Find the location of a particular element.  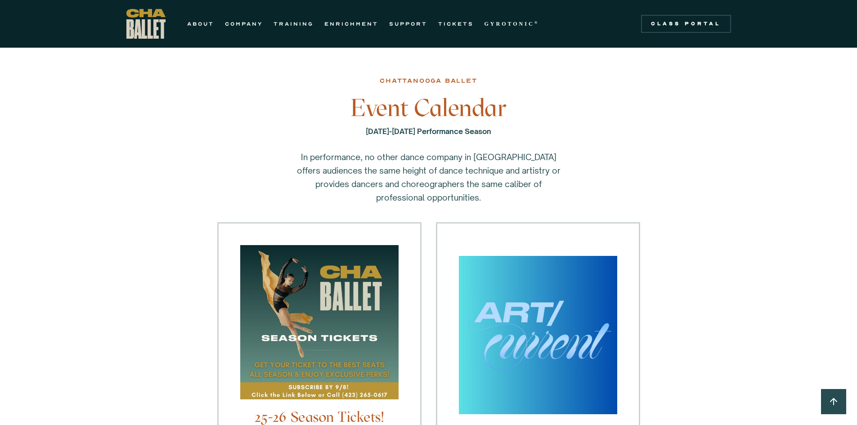

a: TRAINING is located at coordinates (293, 24).